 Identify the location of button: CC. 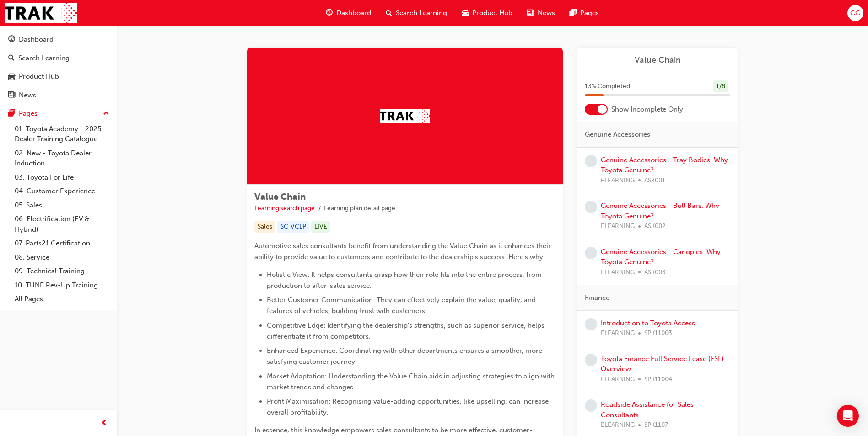
(855, 13).